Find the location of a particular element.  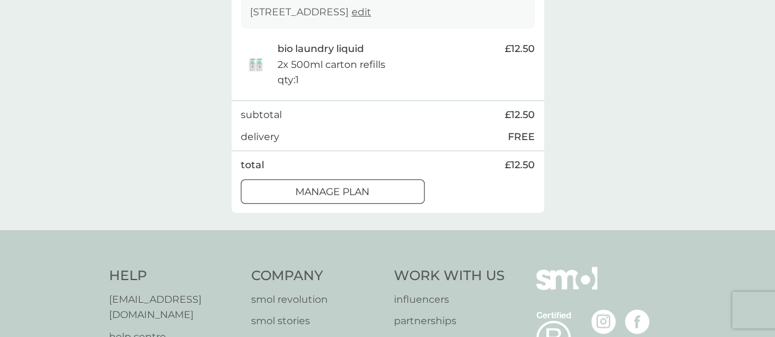

button: Manage plan is located at coordinates (333, 192).